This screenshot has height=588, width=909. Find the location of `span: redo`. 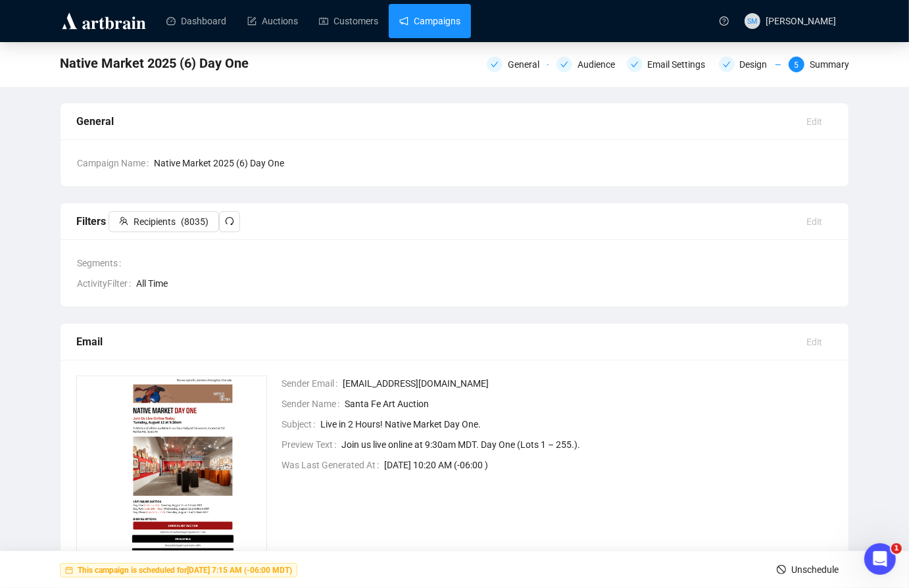

span: redo is located at coordinates (230, 221).